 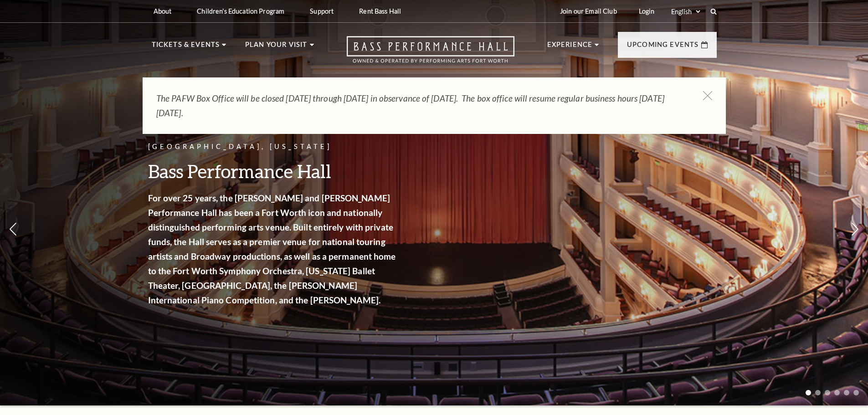 What do you see at coordinates (663, 47) in the screenshot?
I see `p: Upcoming Events` at bounding box center [663, 47].